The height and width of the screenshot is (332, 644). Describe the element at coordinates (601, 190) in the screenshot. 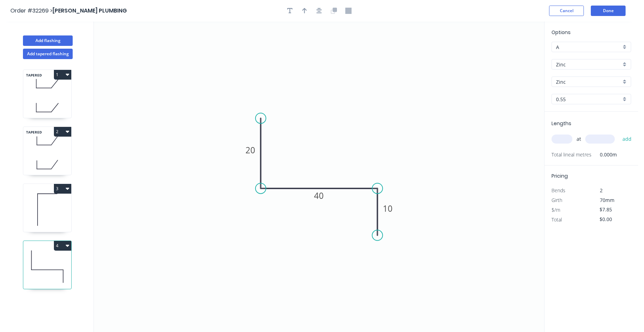

I see `span: 2` at that location.